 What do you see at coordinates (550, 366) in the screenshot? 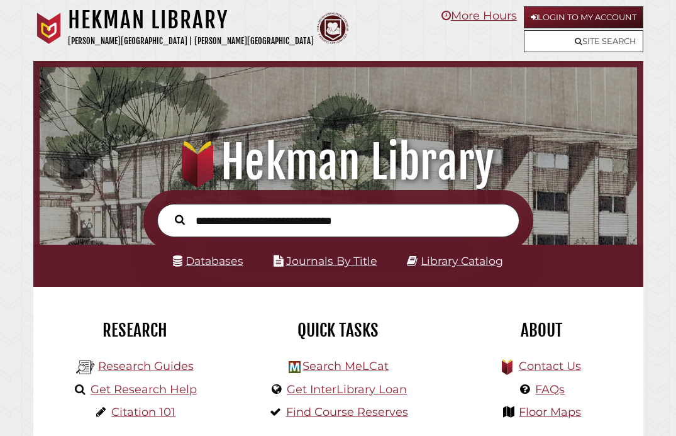
I see `a: Contact Us` at bounding box center [550, 366].